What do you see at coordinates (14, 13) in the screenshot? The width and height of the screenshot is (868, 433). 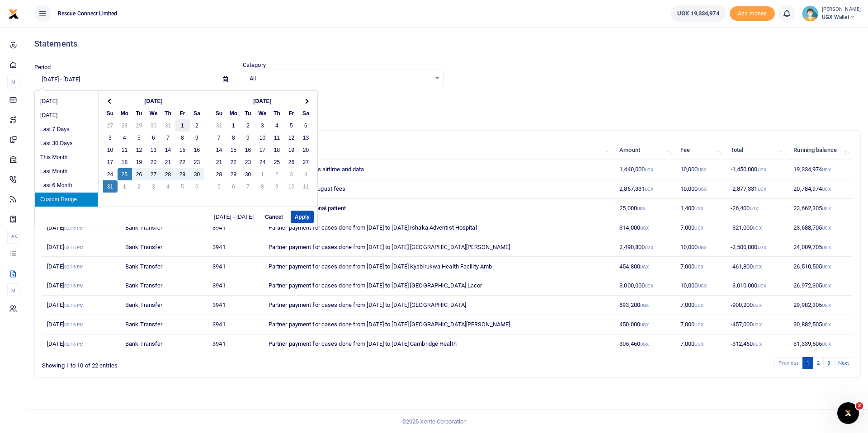 I see `a: logo-small logo-large logo-large` at bounding box center [14, 13].